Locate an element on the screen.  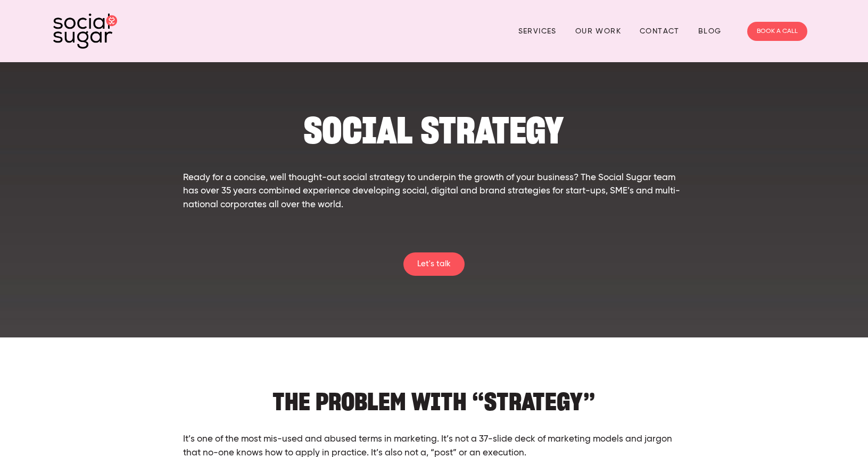
a: Blog is located at coordinates (711, 31).